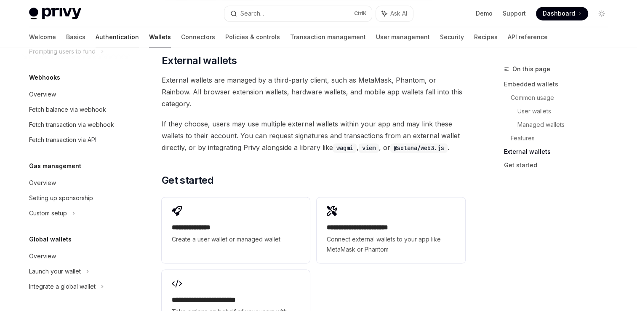 The width and height of the screenshot is (637, 311). I want to click on div: Integrate a global wallet, so click(62, 286).